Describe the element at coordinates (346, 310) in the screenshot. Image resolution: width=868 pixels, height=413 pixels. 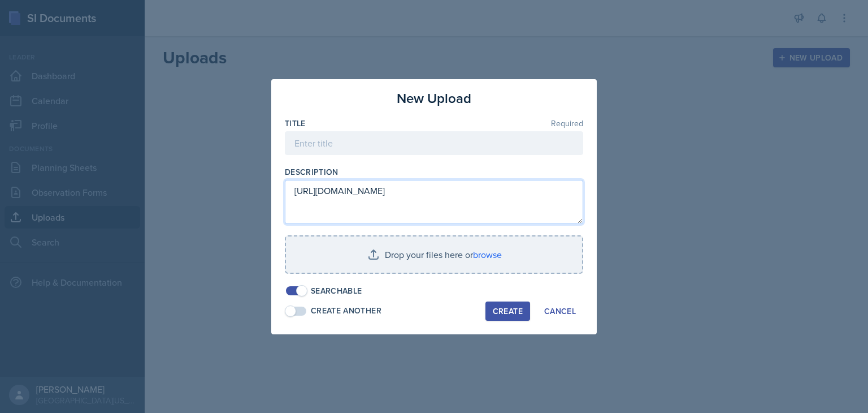
I see `div: Create Another` at that location.